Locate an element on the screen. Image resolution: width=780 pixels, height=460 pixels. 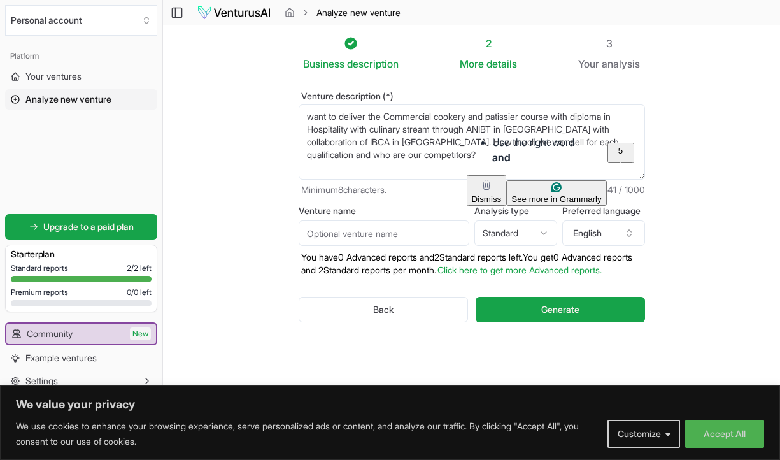
button: Select an organization is located at coordinates (81, 20).